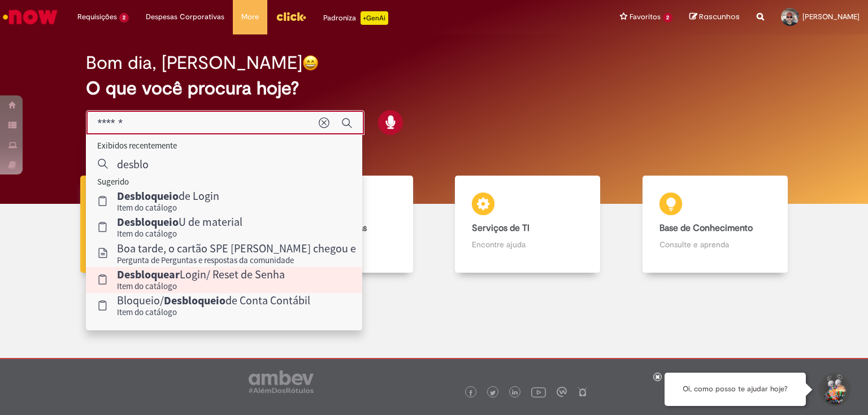  I want to click on b: Serviços de TI, so click(500, 229).